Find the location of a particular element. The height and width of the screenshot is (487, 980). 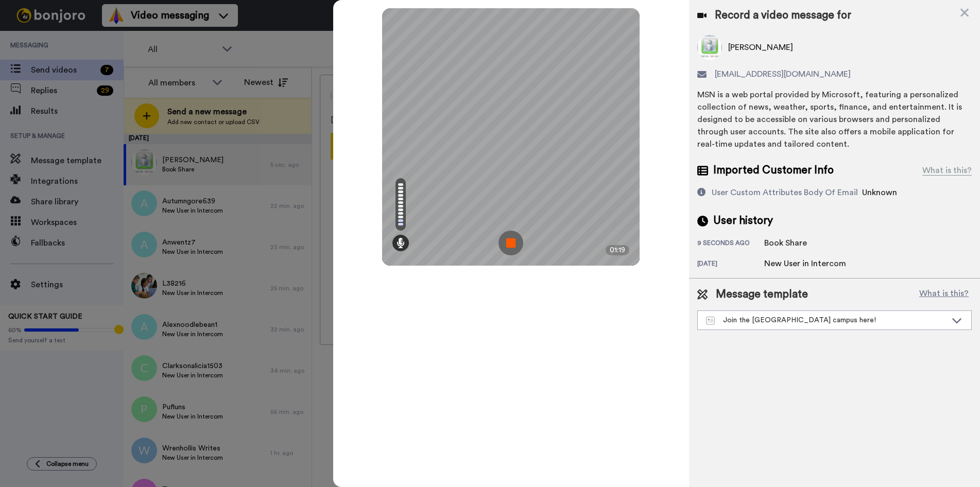

div: 01:19 is located at coordinates (617, 250).